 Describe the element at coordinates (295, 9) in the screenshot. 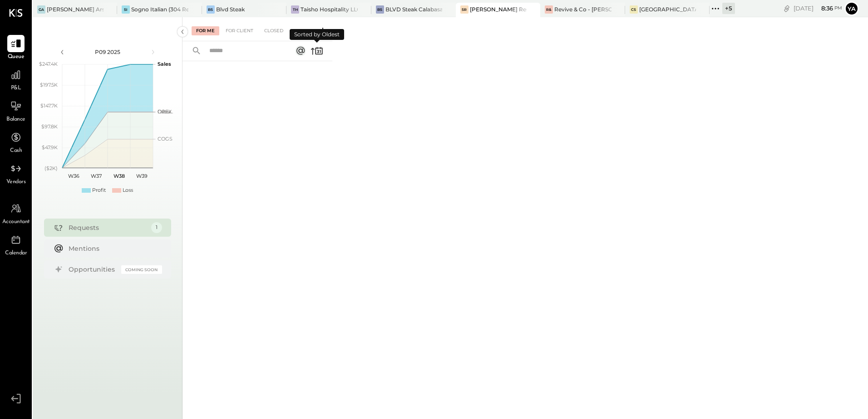

I see `div: TH` at that location.